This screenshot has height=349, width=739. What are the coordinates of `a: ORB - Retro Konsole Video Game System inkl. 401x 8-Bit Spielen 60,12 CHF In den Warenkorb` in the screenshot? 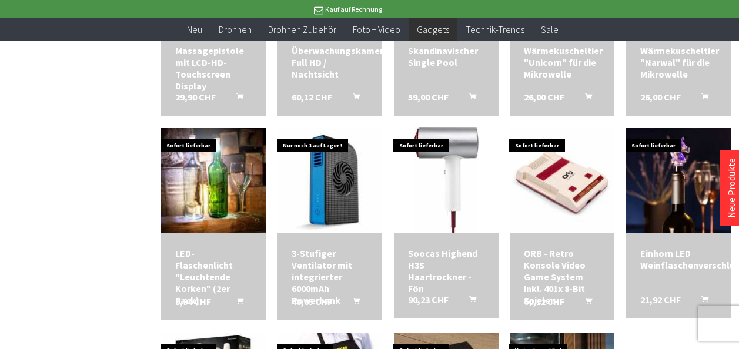 It's located at (562, 277).